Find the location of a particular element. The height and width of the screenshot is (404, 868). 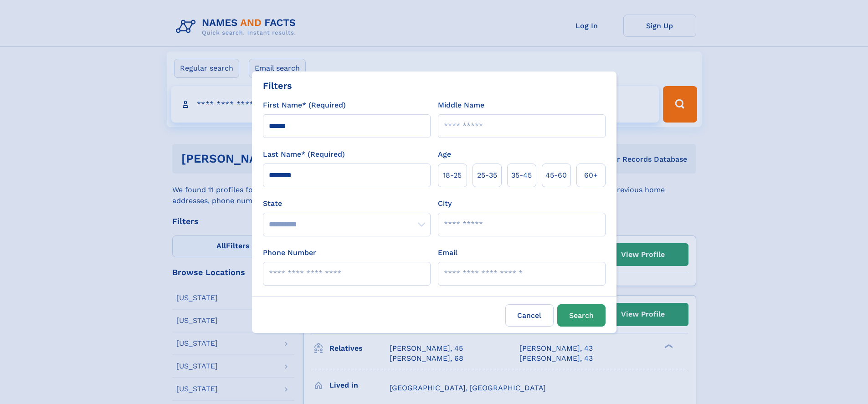

button: Search is located at coordinates (581, 315).